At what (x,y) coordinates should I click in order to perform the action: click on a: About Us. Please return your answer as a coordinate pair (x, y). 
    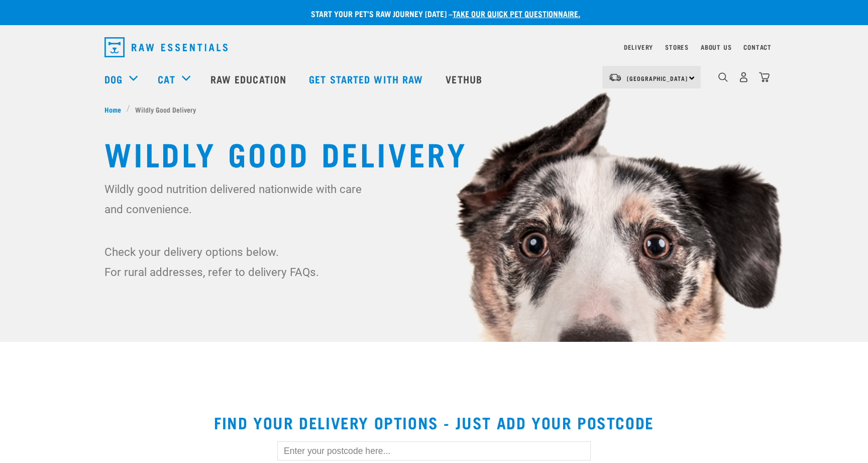
    Looking at the image, I should click on (716, 47).